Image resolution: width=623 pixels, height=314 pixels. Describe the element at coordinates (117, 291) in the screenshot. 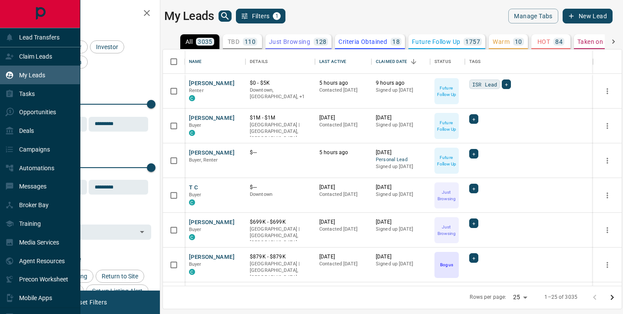

I see `div: Set up Listing Alert` at that location.